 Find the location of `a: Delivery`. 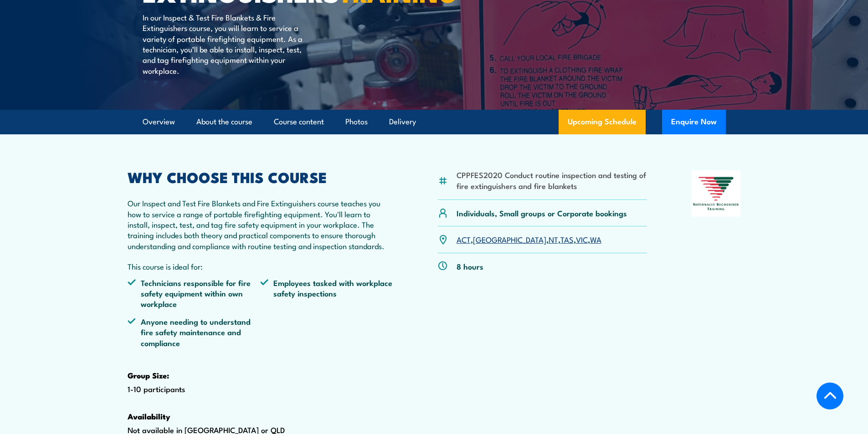

a: Delivery is located at coordinates (402, 122).